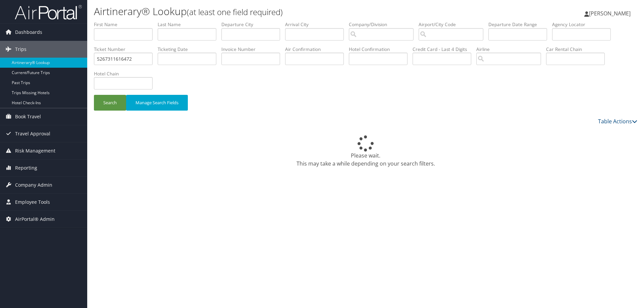 The width and height of the screenshot is (644, 308). What do you see at coordinates (317, 49) in the screenshot?
I see `label: Air Confirmation` at bounding box center [317, 49].